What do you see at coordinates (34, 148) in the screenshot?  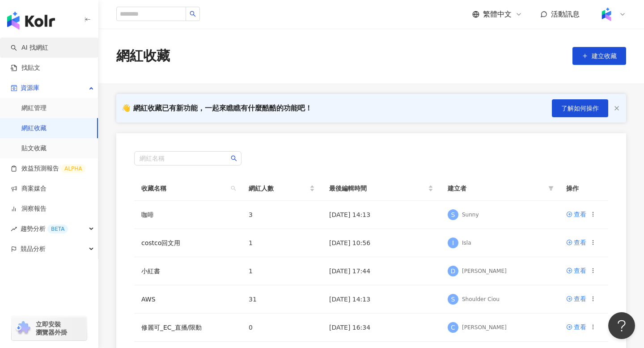 I see `a: 貼文收藏` at bounding box center [34, 148].